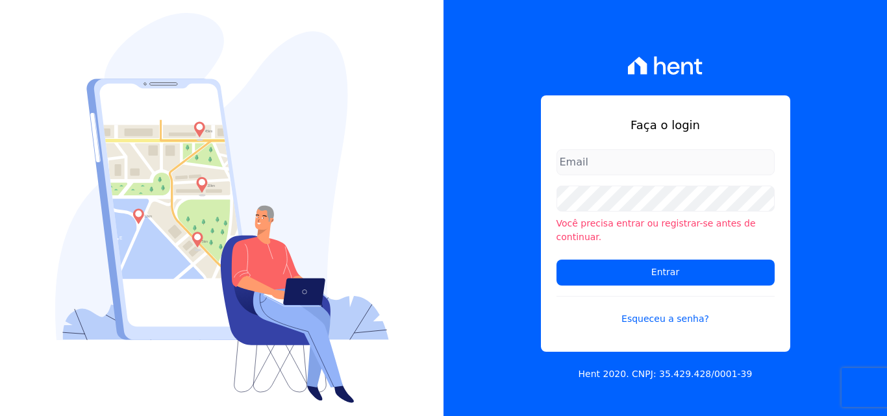  I want to click on input: Email, so click(666, 162).